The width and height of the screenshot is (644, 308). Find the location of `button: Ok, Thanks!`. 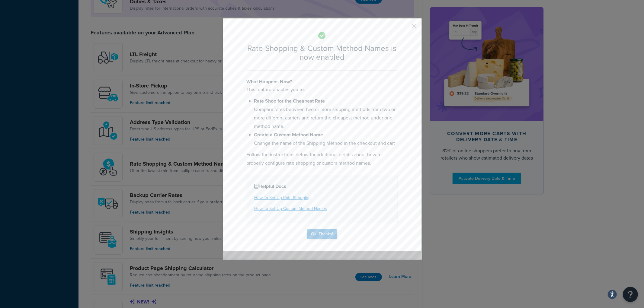

button: Ok, Thanks! is located at coordinates (322, 235).